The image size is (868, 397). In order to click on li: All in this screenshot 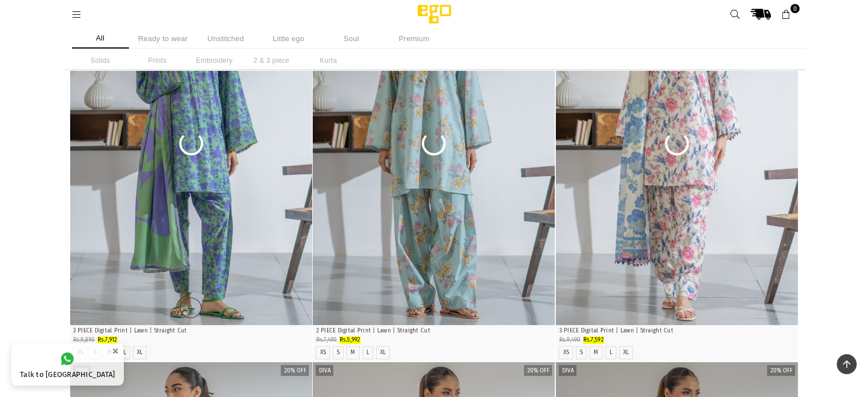, I will do `click(101, 38)`.